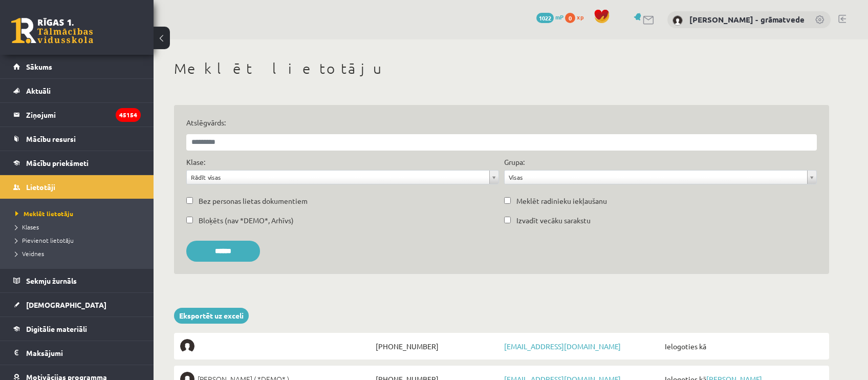 This screenshot has height=380, width=868. What do you see at coordinates (51, 139) in the screenshot?
I see `span: Mācību resursi` at bounding box center [51, 139].